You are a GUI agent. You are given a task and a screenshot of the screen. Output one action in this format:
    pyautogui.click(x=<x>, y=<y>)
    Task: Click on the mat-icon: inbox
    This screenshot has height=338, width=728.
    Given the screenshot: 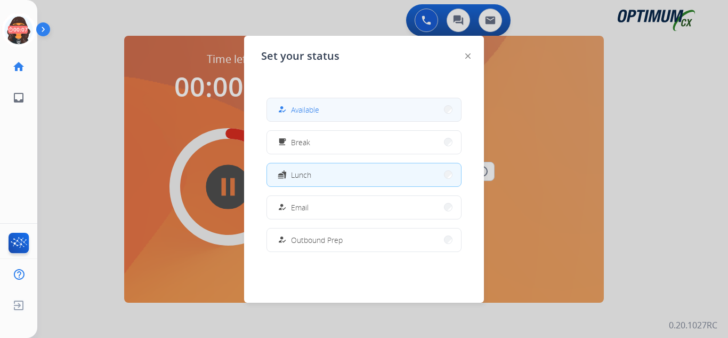 What is the action you would take?
    pyautogui.click(x=19, y=98)
    